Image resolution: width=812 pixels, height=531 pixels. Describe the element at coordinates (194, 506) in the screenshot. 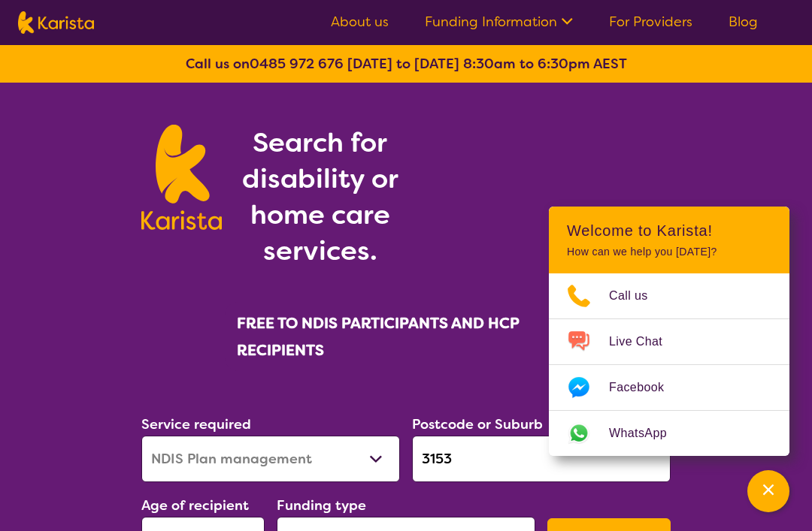

I see `label: Age of recipient` at that location.